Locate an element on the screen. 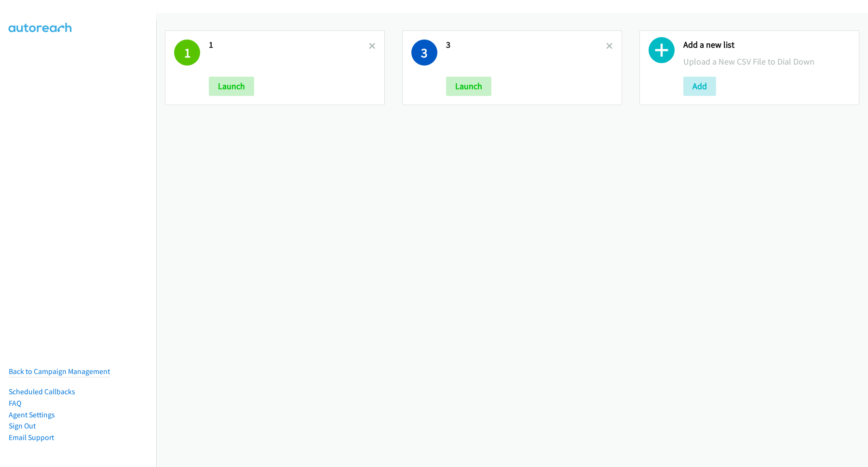  a: Scheduled Callbacks is located at coordinates (42, 391).